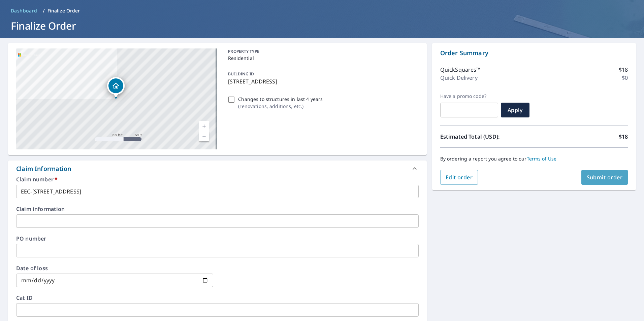 This screenshot has width=644, height=321. I want to click on h1: Finalize Order, so click(322, 26).